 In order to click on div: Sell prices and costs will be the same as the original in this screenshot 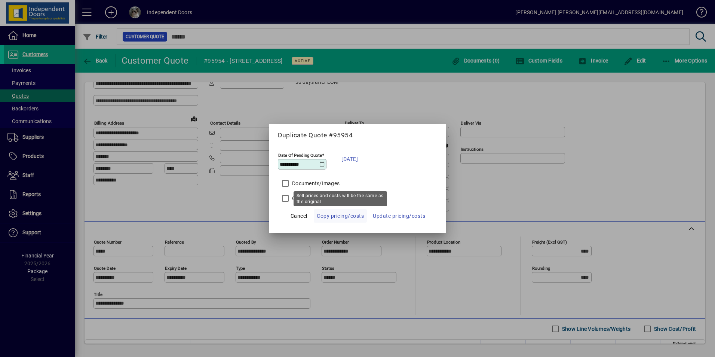, I will do `click(340, 199)`.